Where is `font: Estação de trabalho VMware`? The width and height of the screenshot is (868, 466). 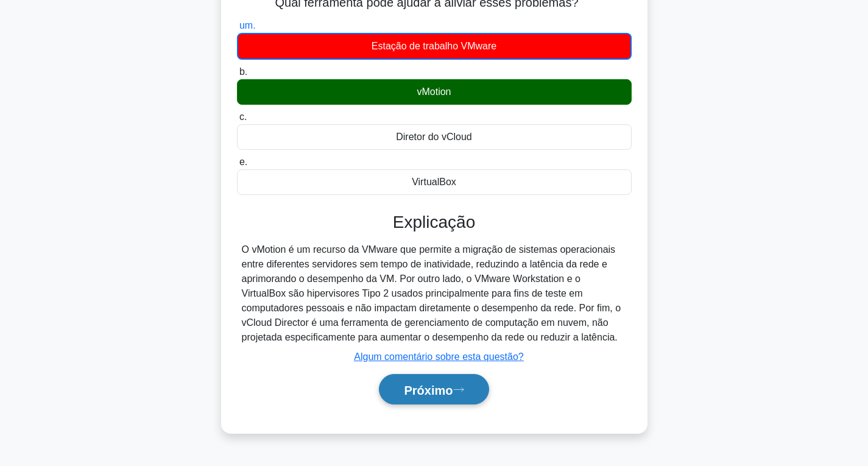 font: Estação de trabalho VMware is located at coordinates (434, 46).